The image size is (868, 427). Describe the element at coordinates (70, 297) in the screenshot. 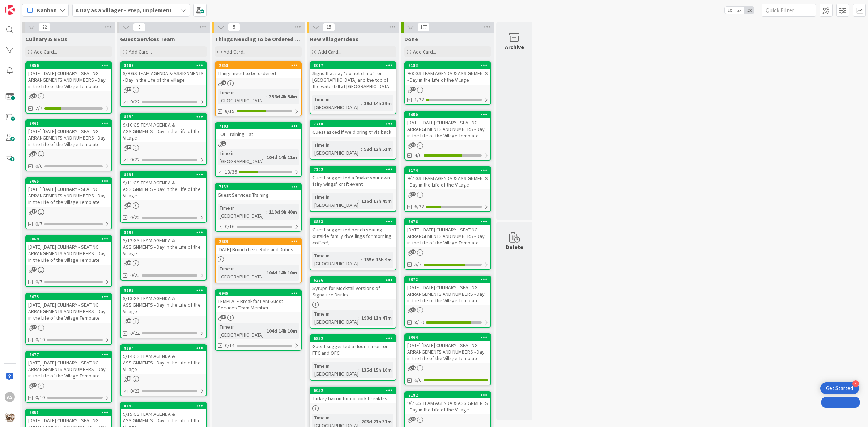

I see `div: 8073` at that location.